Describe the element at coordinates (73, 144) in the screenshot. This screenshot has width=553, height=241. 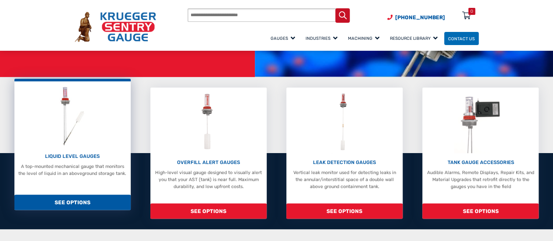
I see `a: Liquid Level Gauges LIQUID LEVEL GAUGES A top-mounted mechanical gauge that monitors the level of...` at that location.